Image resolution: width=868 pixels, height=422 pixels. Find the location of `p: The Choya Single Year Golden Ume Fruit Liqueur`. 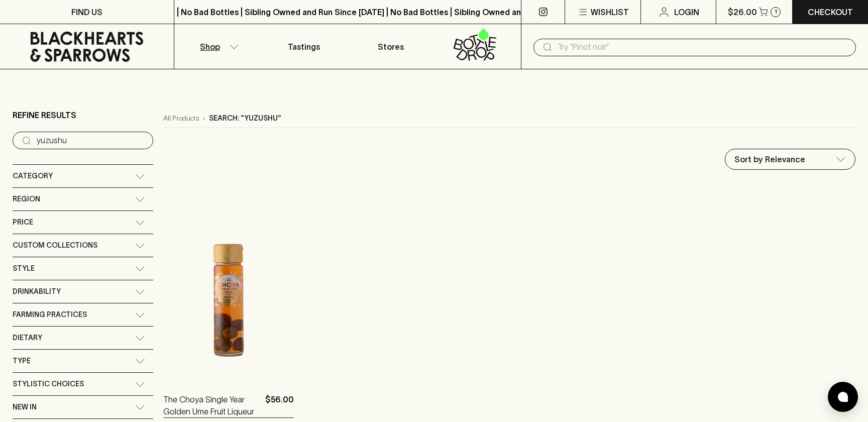

p: The Choya Single Year Golden Ume Fruit Liqueur is located at coordinates (212, 405).